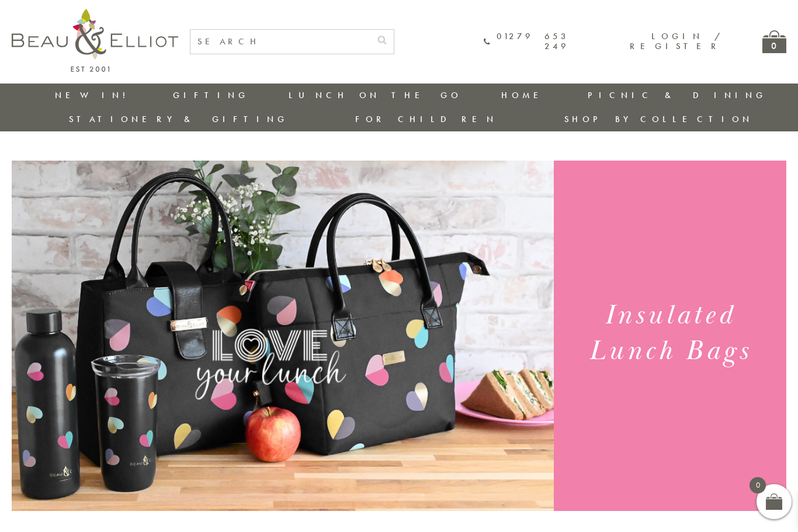 Image resolution: width=798 pixels, height=532 pixels. I want to click on a: Picnic & Dining, so click(677, 95).